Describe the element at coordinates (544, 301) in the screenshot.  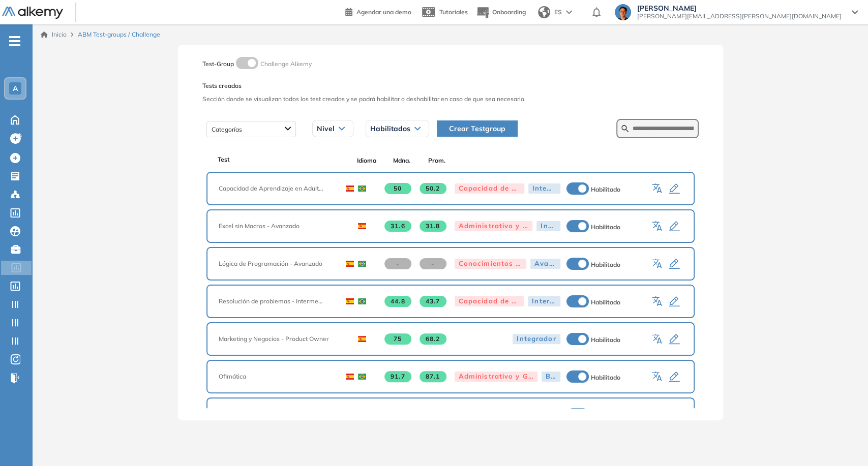
I see `div: Intermedio` at that location.